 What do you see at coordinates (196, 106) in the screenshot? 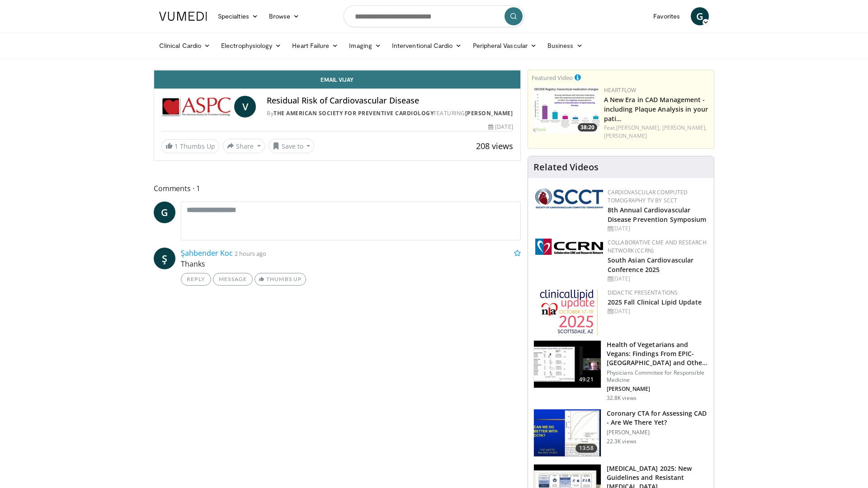
I see `img: The American Society for Preventive Cardiology` at bounding box center [196, 106].